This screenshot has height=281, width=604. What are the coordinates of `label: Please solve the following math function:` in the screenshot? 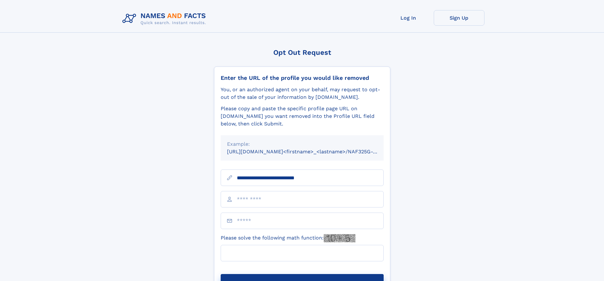 It's located at (288, 238).